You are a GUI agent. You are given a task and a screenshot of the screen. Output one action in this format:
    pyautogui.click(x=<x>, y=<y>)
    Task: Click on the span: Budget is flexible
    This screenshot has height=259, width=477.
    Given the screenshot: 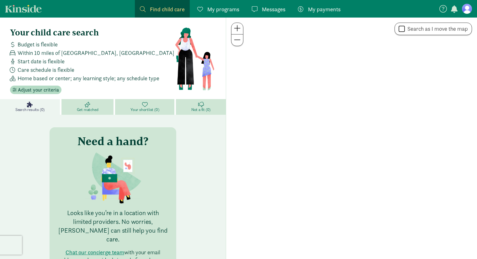 What is the action you would take?
    pyautogui.click(x=38, y=44)
    